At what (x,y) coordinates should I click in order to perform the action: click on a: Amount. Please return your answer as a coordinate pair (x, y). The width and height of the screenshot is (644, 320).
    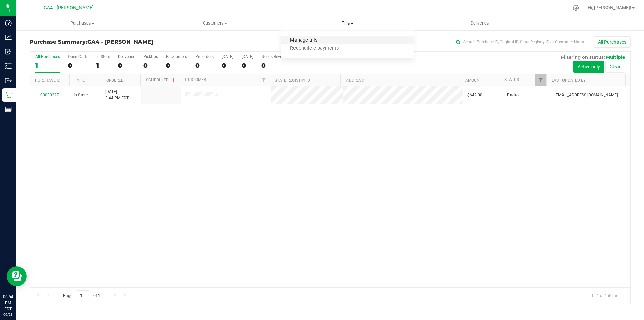
    Looking at the image, I should click on (474, 80).